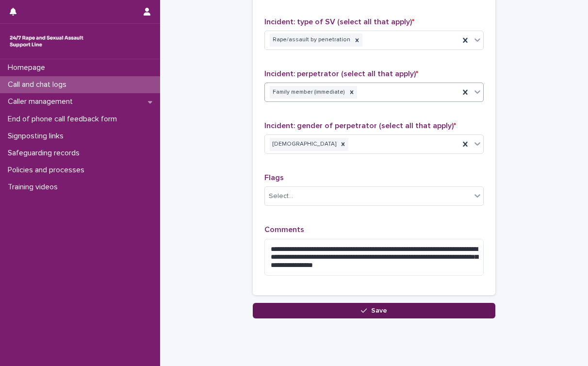  Describe the element at coordinates (284, 230) in the screenshot. I see `span: Comments` at that location.